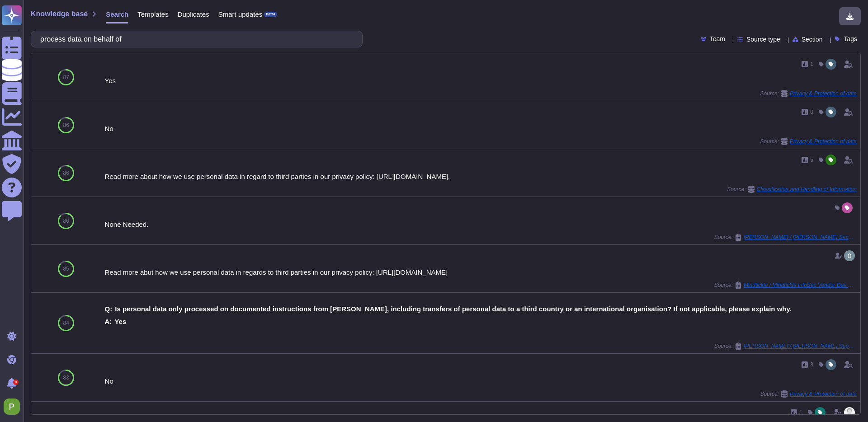  I want to click on div: None Needed., so click(481, 224).